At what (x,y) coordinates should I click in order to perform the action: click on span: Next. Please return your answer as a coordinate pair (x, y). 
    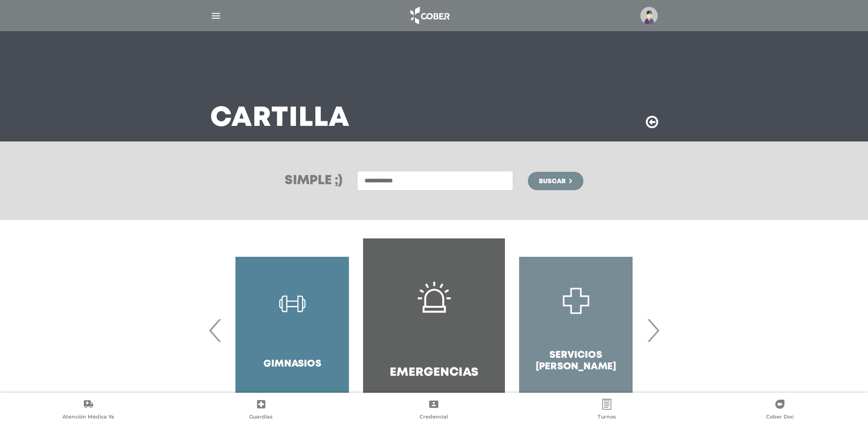
    Looking at the image, I should click on (653, 330).